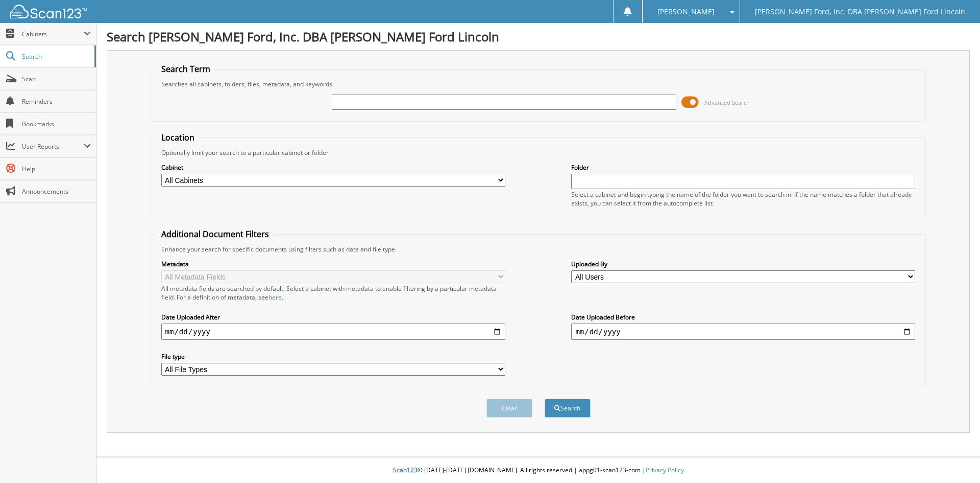 This screenshot has width=980, height=483. Describe the element at coordinates (743, 199) in the screenshot. I see `div: Select a cabinet and begin typing the name of the folder you want to search in. If the name match...` at that location.